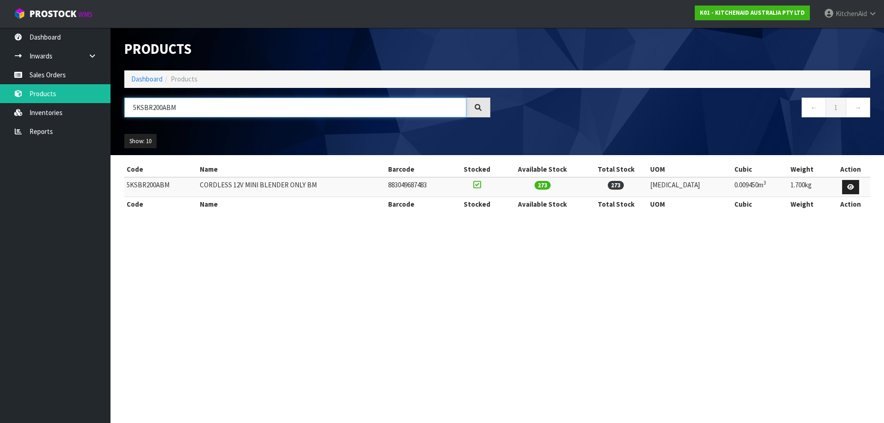 Image resolution: width=884 pixels, height=423 pixels. Describe the element at coordinates (295, 107) in the screenshot. I see `input: Search products` at that location.